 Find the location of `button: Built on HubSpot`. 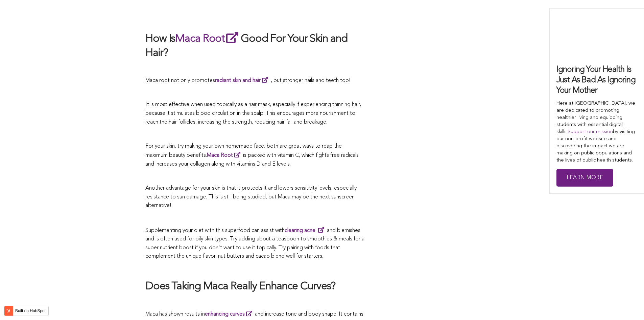

button: Built on HubSpot is located at coordinates (27, 311).